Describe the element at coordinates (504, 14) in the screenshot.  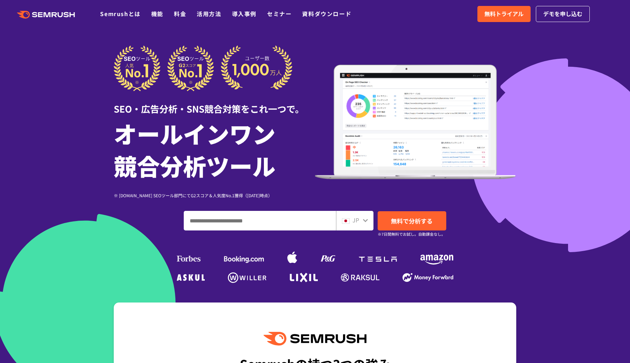
I see `span: 無料トライアル` at that location.